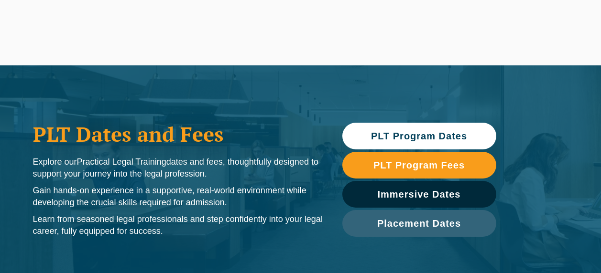  Describe the element at coordinates (419, 224) in the screenshot. I see `span: Placement Dates` at that location.